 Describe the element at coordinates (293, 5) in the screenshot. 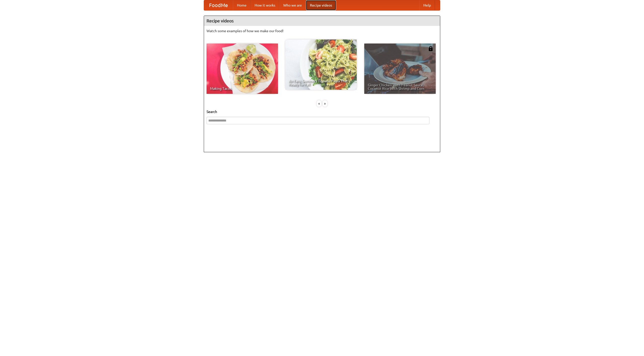

I see `a: Who we are` at that location.